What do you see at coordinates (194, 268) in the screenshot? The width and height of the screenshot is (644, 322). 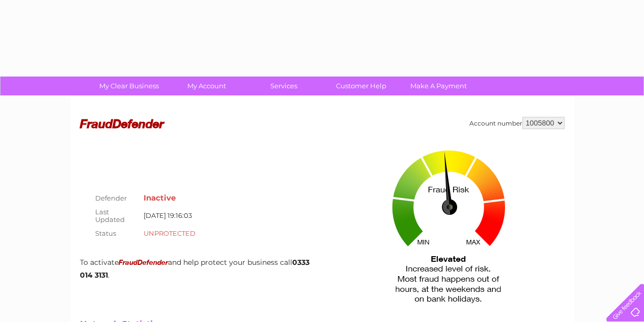 I see `b: 0333 014 3131` at bounding box center [194, 268].